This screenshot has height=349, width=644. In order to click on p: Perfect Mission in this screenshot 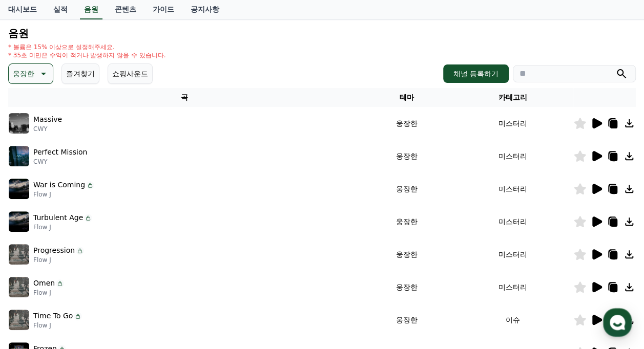, I will do `click(60, 153)`.